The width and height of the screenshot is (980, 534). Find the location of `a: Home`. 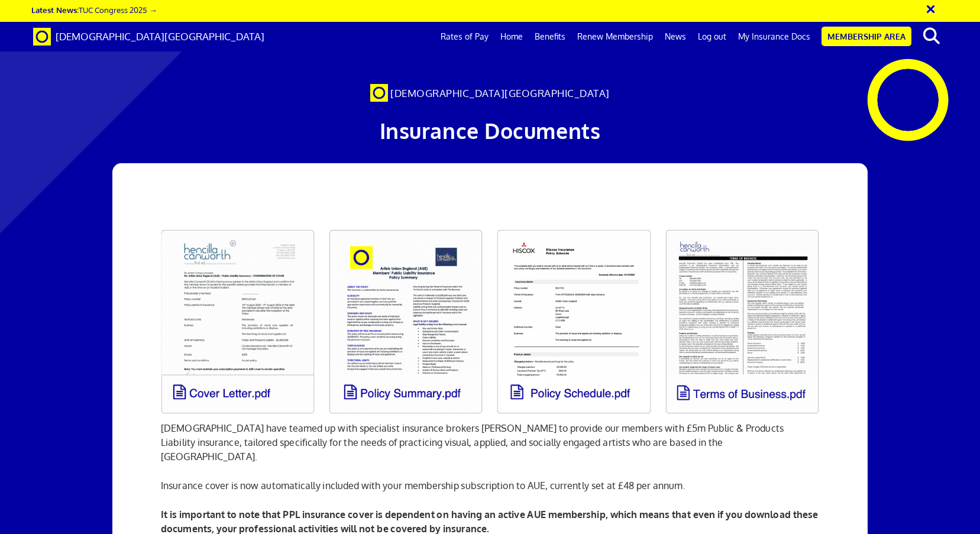

a: Home is located at coordinates (512, 36).